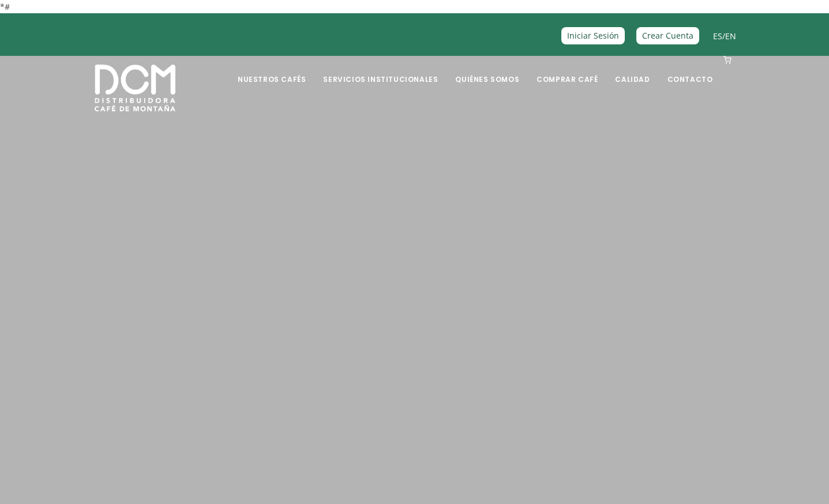 This screenshot has width=829, height=504. Describe the element at coordinates (690, 70) in the screenshot. I see `a: Contacto` at that location.